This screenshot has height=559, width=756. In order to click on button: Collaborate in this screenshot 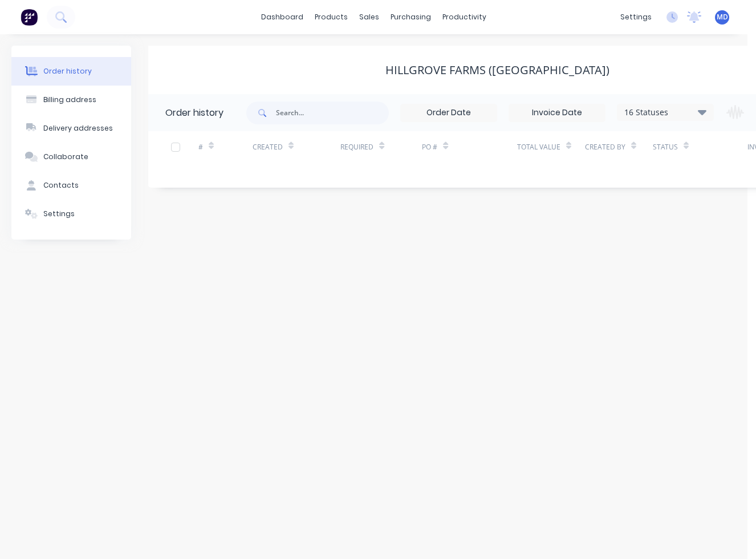, I will do `click(71, 157)`.